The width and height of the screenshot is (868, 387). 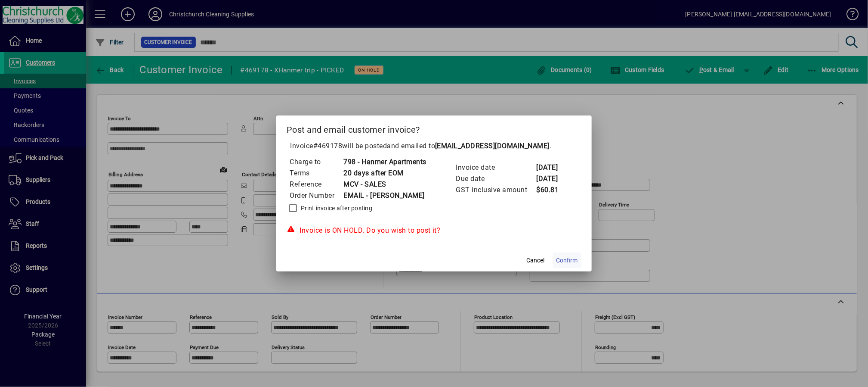 What do you see at coordinates (385, 185) in the screenshot?
I see `td: MCV - SALES` at bounding box center [385, 185].